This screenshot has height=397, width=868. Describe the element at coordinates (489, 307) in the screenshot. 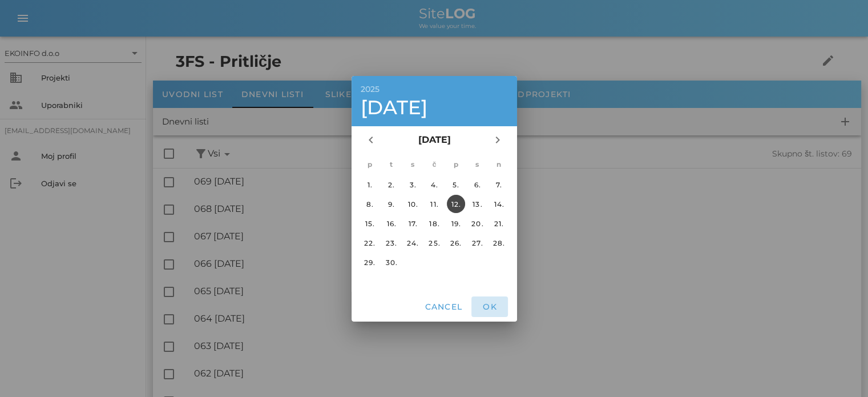

I see `button: OK` at that location.